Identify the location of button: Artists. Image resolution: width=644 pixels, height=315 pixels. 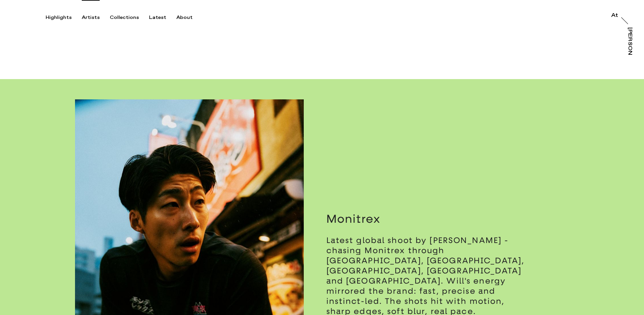
(96, 17).